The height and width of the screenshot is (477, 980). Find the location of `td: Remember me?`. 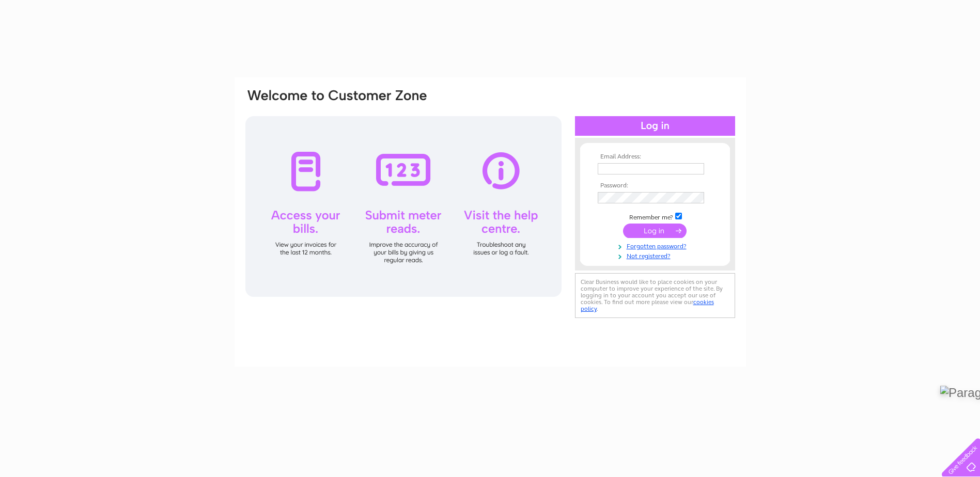

td: Remember me? is located at coordinates (655, 216).